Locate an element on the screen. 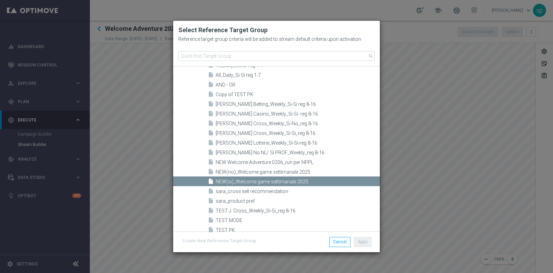 This screenshot has width=553, height=273. span: NEW Welcome Adventure 0206_run per NPPL is located at coordinates (298, 162).